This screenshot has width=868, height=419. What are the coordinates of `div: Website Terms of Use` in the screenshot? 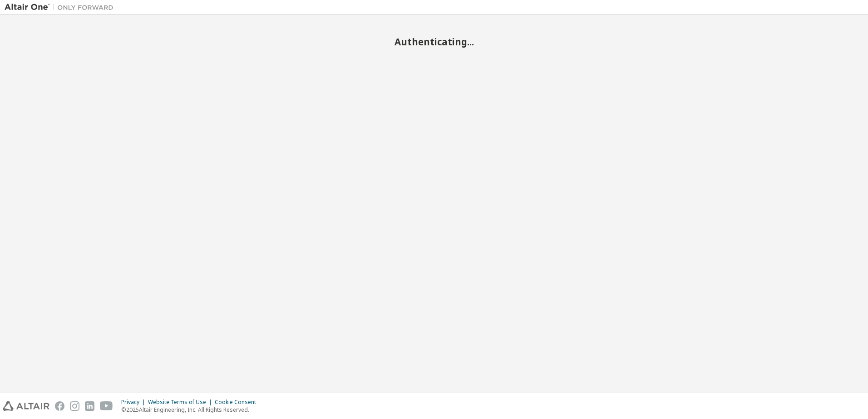 It's located at (181, 402).